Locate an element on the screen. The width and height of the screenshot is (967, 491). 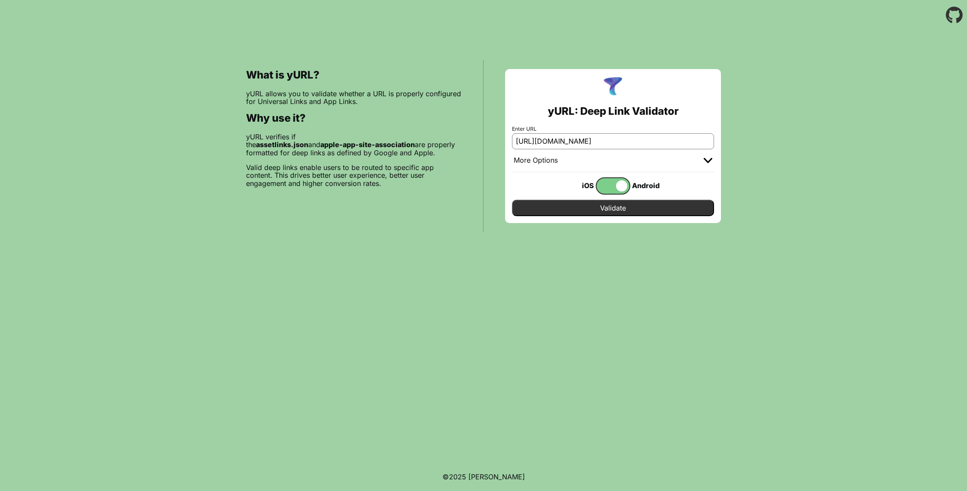
input: Validate is located at coordinates (613, 208).